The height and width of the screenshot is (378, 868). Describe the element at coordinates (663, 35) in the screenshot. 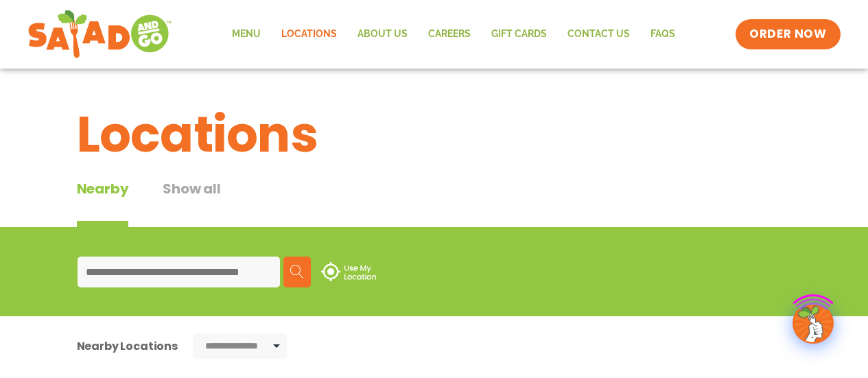

I see `a: FAQs` at that location.